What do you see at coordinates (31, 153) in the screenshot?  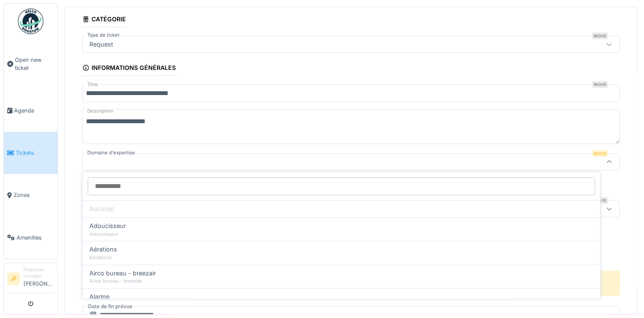 I see `a: Tickets` at bounding box center [31, 153].